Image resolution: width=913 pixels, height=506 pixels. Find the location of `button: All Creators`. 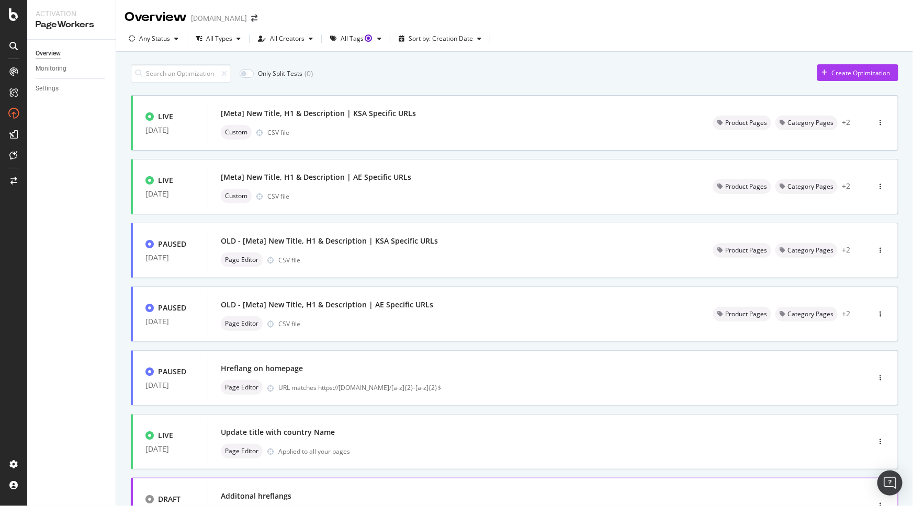

button: All Creators is located at coordinates (285, 39).